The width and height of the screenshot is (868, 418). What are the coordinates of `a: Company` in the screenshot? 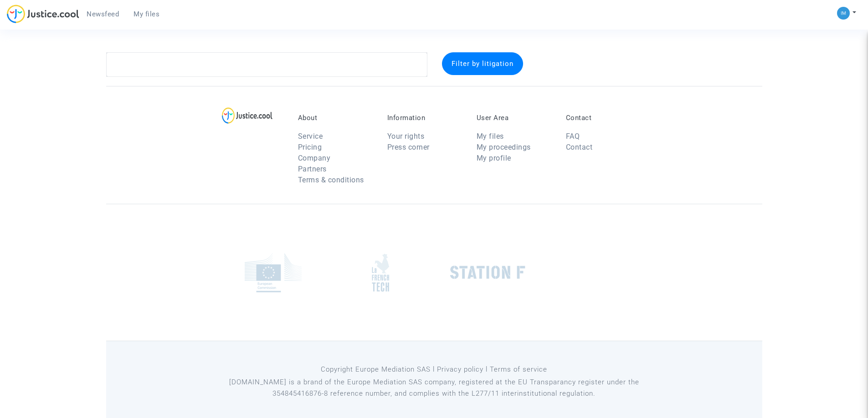 It's located at (315, 158).